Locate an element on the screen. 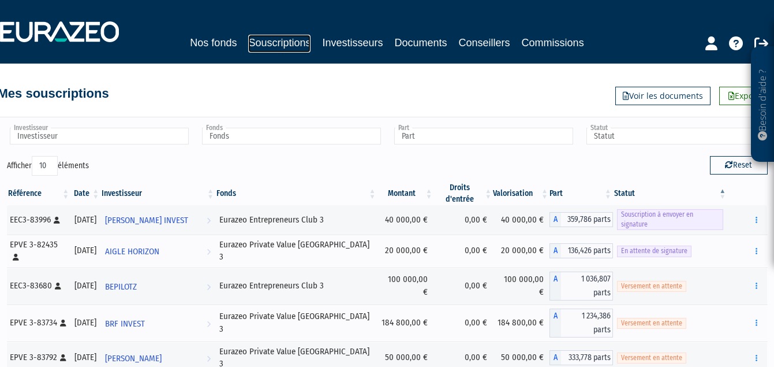 The width and height of the screenshot is (774, 367). div: EPVE 3-82435 is located at coordinates (38, 251).